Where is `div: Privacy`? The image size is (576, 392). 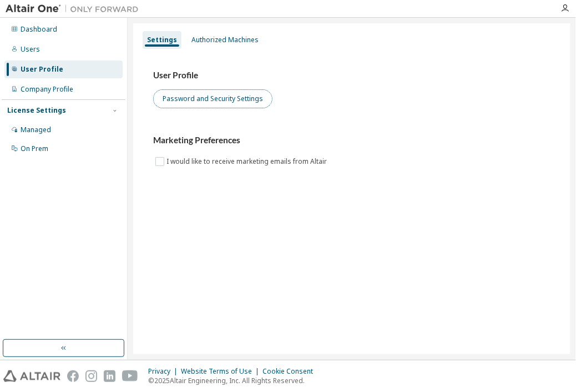 div: Privacy is located at coordinates (164, 371).